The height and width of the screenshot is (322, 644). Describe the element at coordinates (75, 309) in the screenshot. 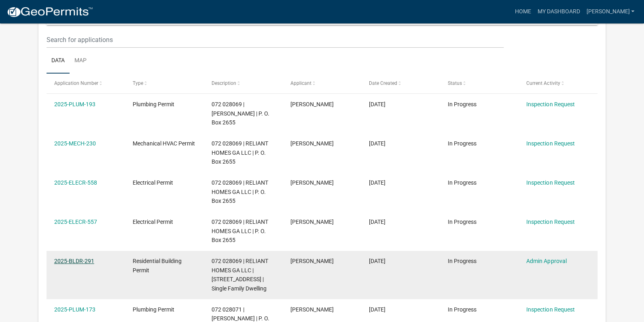

I see `a: 2025-PLUM-173` at that location.